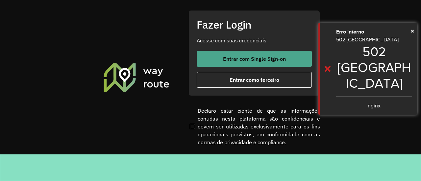  I want to click on center: nginx, so click(374, 106).